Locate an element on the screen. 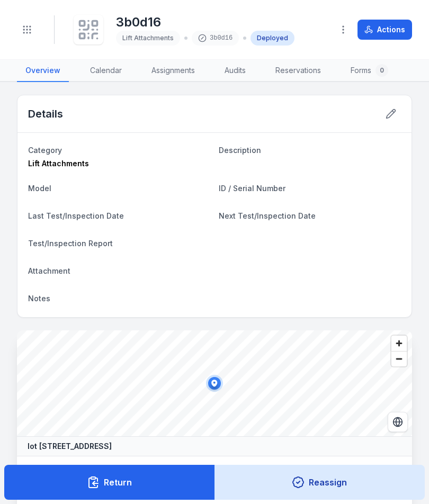 This screenshot has width=429, height=504. a: Assignments is located at coordinates (173, 71).